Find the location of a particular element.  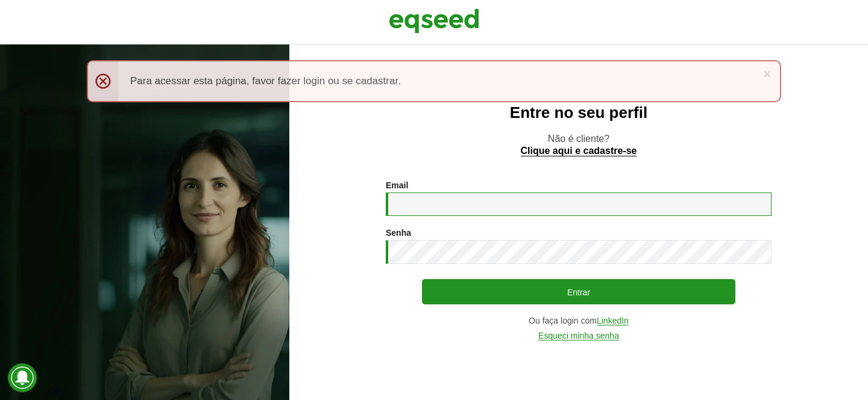

button: Entrar is located at coordinates (578, 292).